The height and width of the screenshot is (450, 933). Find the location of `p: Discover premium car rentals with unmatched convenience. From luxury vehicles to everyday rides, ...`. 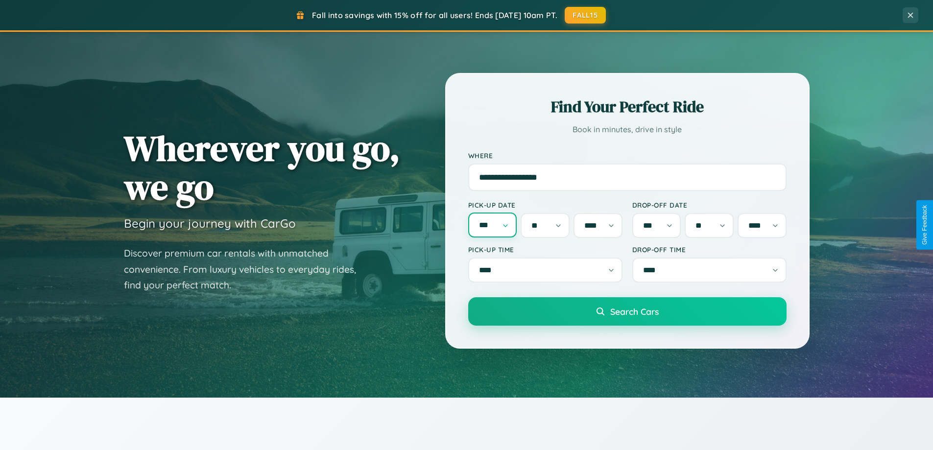

p: Discover premium car rentals with unmatched convenience. From luxury vehicles to everyday rides, ... is located at coordinates (246, 269).